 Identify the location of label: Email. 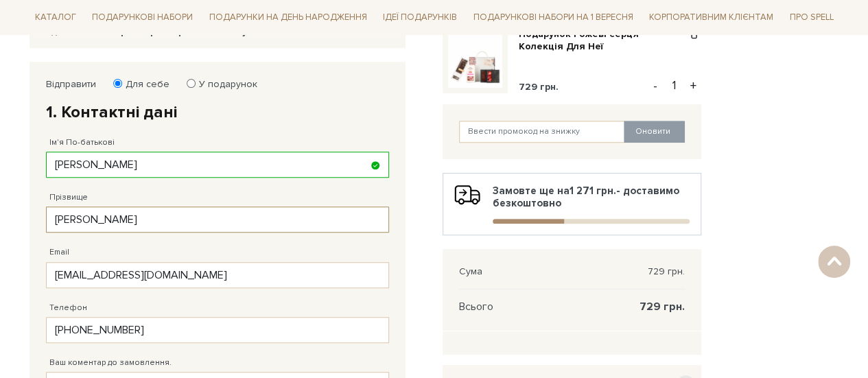
(59, 252).